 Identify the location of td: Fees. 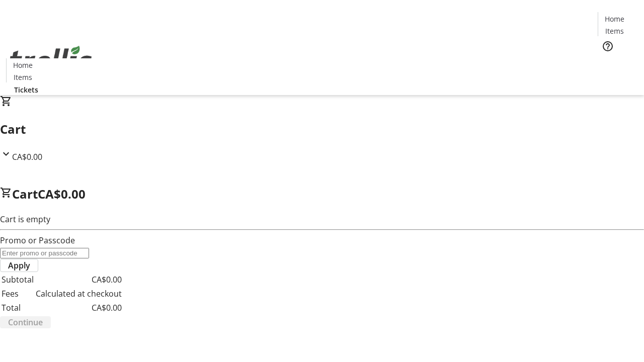
(18, 294).